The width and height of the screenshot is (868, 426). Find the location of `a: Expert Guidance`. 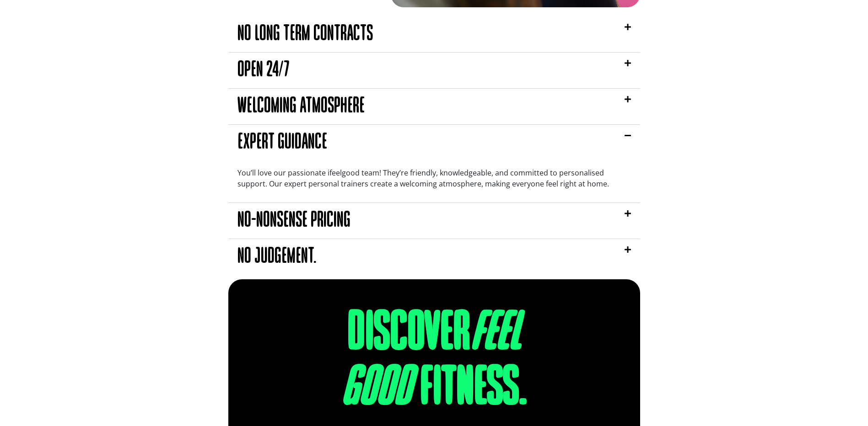

a: Expert Guidance is located at coordinates (282, 143).